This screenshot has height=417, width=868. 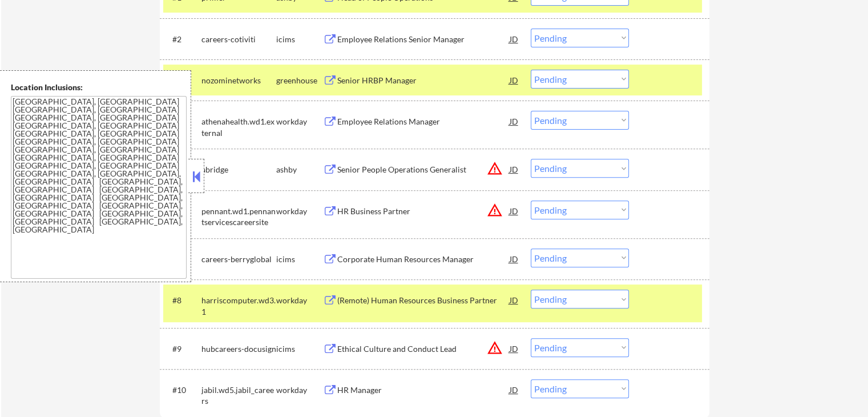 I want to click on div: ashby, so click(x=299, y=169).